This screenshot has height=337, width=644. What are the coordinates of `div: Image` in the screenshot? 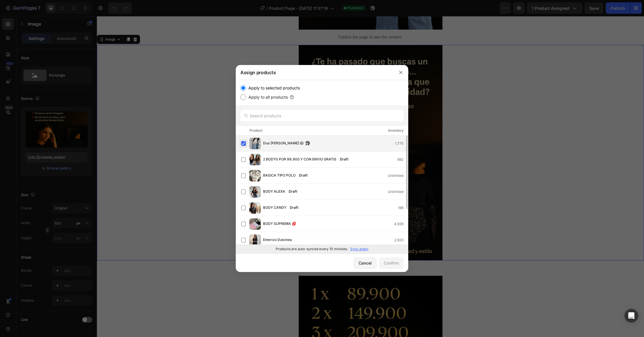 It's located at (13, 23).